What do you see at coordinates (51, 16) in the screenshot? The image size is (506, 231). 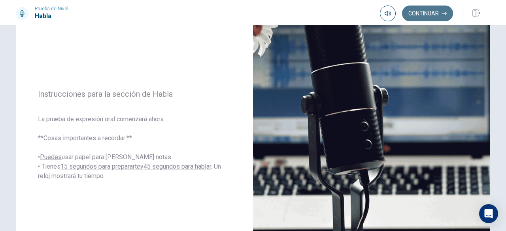 I see `h1: Habla` at bounding box center [51, 16].